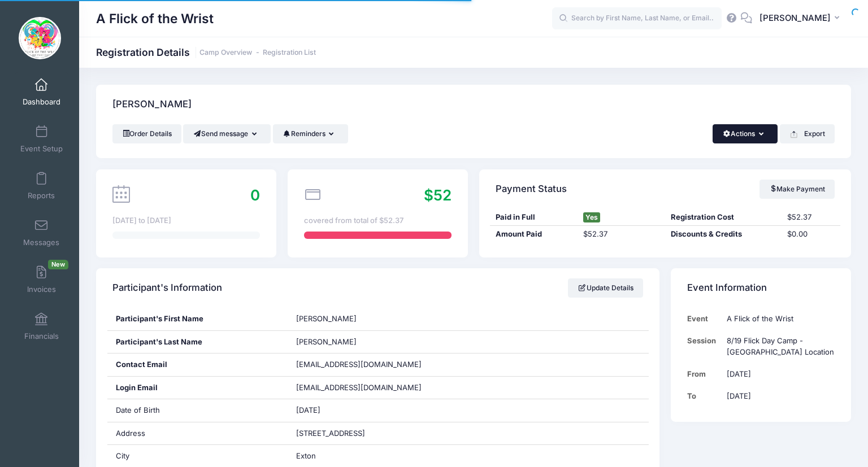 The height and width of the screenshot is (467, 868). What do you see at coordinates (705, 346) in the screenshot?
I see `td: Session` at bounding box center [705, 346].